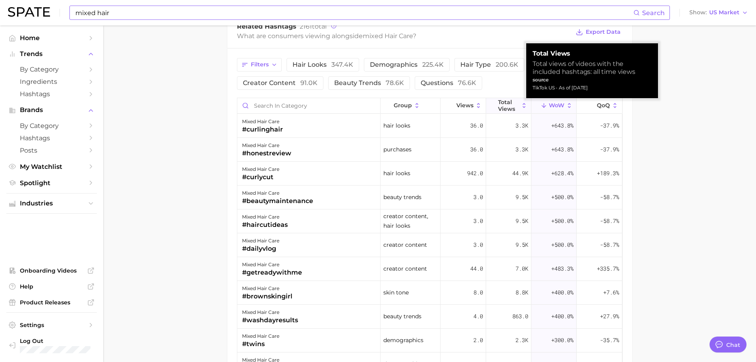 The image size is (756, 362). What do you see at coordinates (52, 110) in the screenshot?
I see `span: Brands` at bounding box center [52, 110].